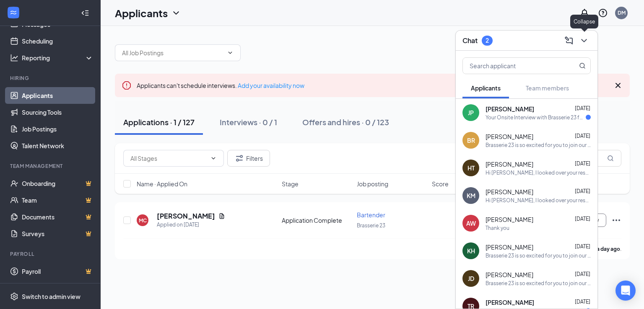 The height and width of the screenshot is (309, 644). Describe the element at coordinates (127, 85) in the screenshot. I see `svg: Error` at that location.